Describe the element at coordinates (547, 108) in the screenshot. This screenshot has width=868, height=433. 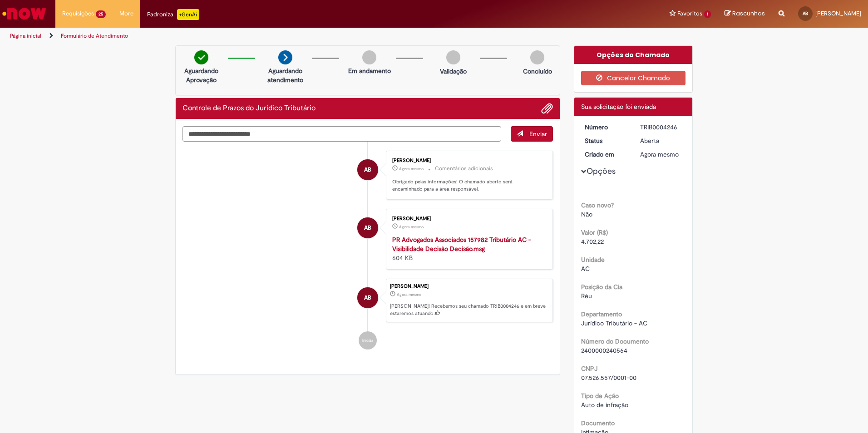
I see `button: Adicionar anexos` at that location.